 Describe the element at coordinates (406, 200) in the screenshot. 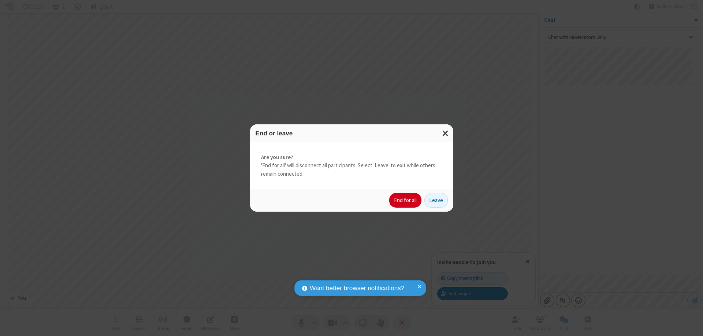

I see `button: End for all` at that location.